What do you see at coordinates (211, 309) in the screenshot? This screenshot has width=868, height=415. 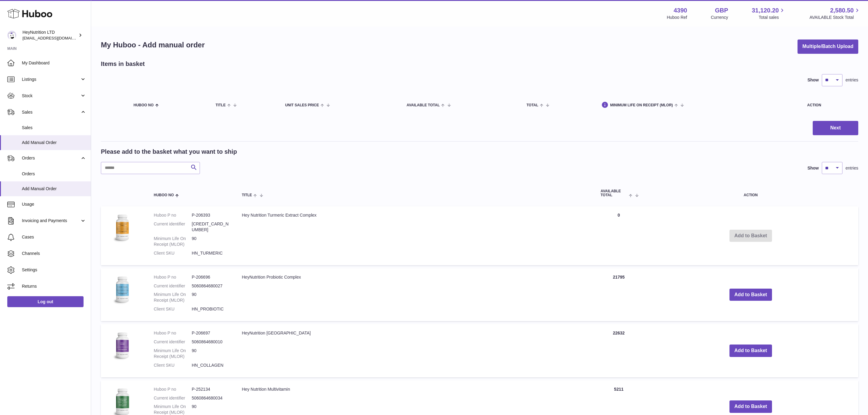 I see `dd: HN_PROBIOTIC` at bounding box center [211, 309].